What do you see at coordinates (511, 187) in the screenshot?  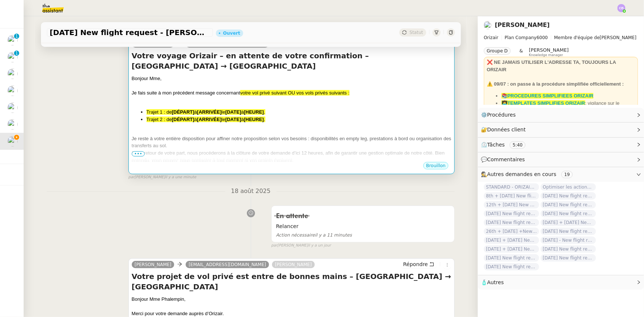 I see `span: STANDARD - ORIZAIR - août 2025` at bounding box center [511, 187].